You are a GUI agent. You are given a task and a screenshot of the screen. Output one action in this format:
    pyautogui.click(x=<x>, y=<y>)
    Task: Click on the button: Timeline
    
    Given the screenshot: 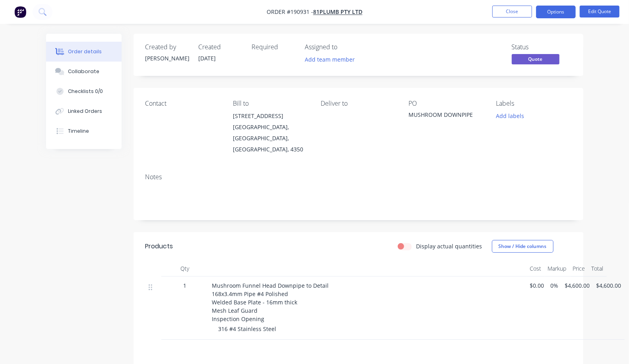 What is the action you would take?
    pyautogui.click(x=84, y=131)
    